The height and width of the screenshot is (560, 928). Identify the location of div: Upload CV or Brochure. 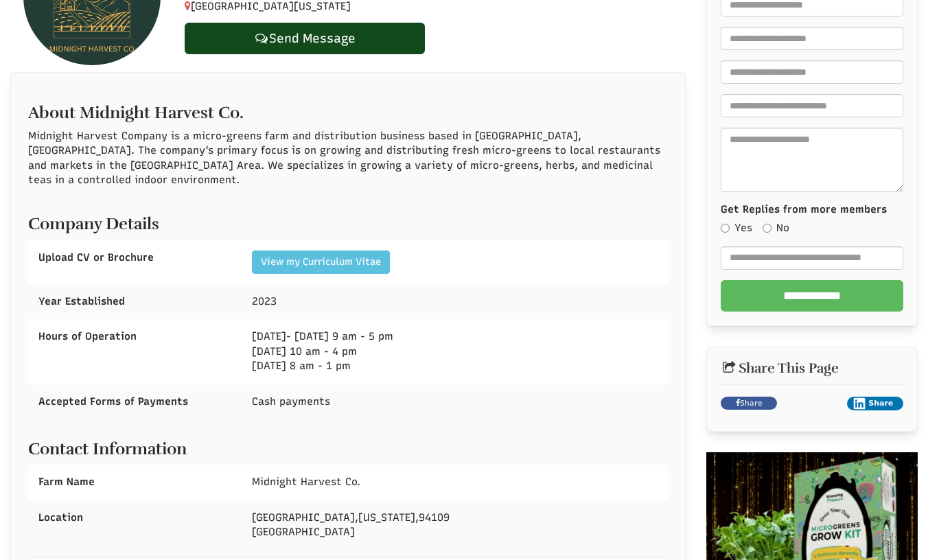
(135, 258).